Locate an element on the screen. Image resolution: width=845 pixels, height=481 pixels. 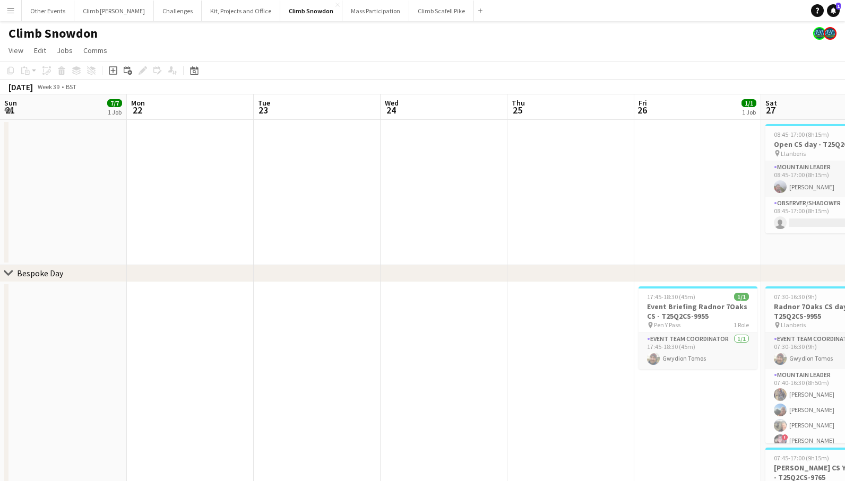
span: Mon is located at coordinates (138, 103).